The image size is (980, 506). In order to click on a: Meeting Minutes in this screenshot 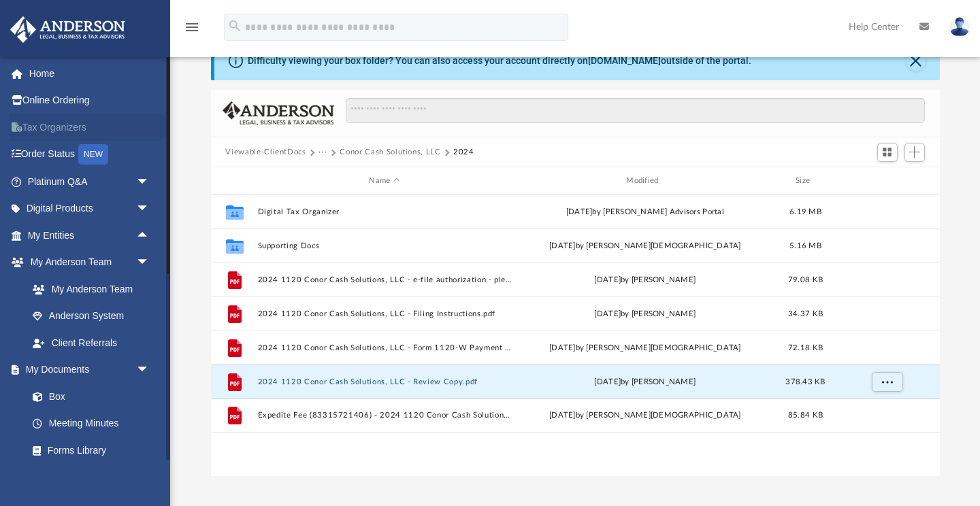, I will do `click(91, 424)`.